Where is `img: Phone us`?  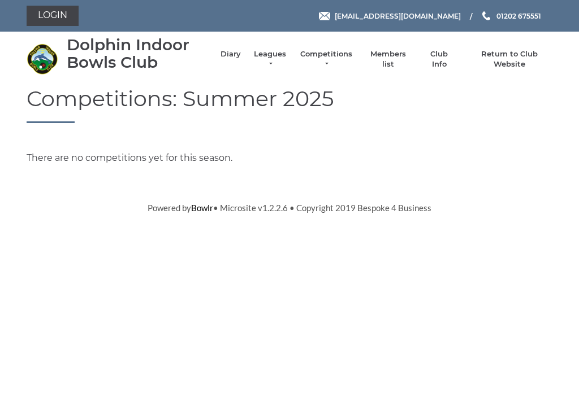 img: Phone us is located at coordinates (486, 16).